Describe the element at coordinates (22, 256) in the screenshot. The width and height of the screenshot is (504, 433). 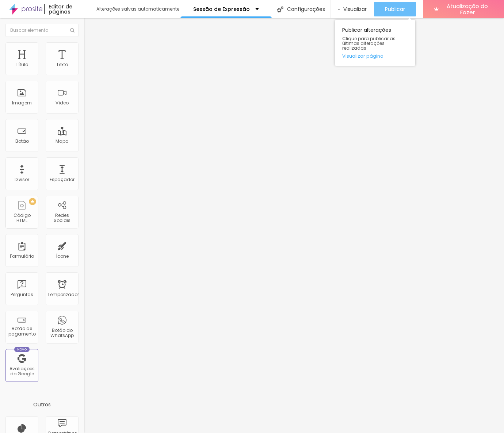
I see `font: Formulário` at that location.